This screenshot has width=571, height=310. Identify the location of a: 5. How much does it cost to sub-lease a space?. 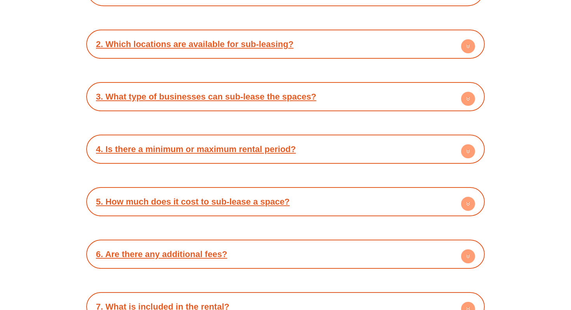
(193, 201).